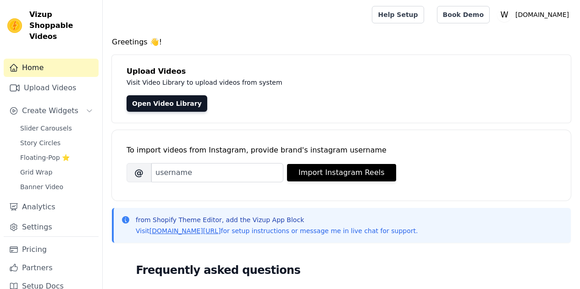 The height and width of the screenshot is (289, 580). What do you see at coordinates (51, 268) in the screenshot?
I see `a: Partners` at bounding box center [51, 268].